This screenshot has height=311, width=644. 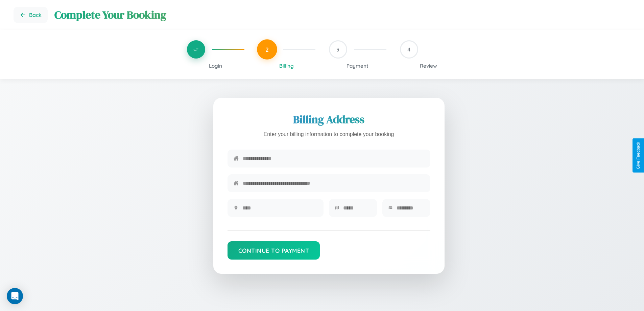 What do you see at coordinates (215, 66) in the screenshot?
I see `span: Login` at bounding box center [215, 66].